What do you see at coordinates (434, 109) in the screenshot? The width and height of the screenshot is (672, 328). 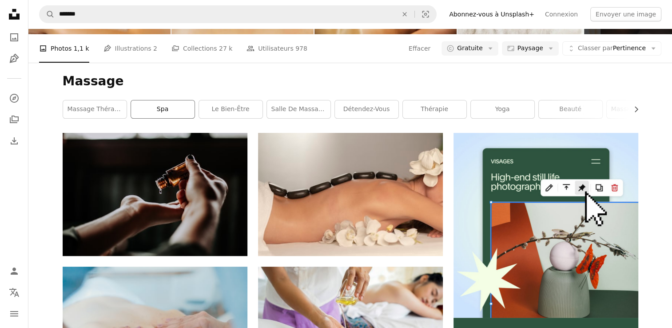 I see `a: thérapie` at bounding box center [434, 109].